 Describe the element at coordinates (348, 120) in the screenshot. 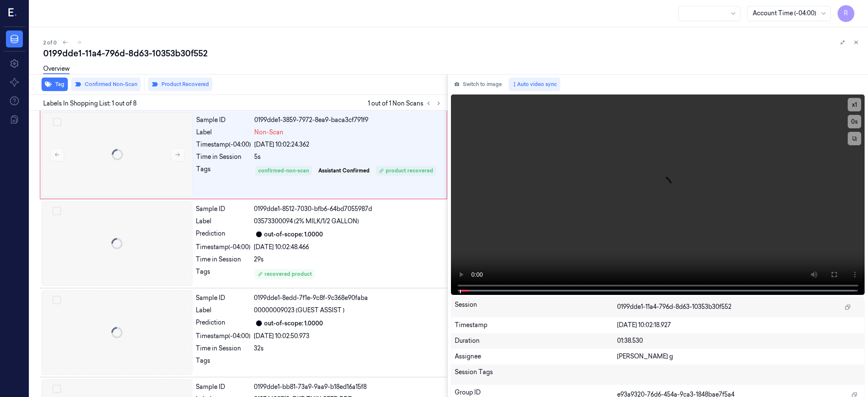

I see `div: 0199dde1-3859-7972-8ea9-baca3cf791f9` at that location.